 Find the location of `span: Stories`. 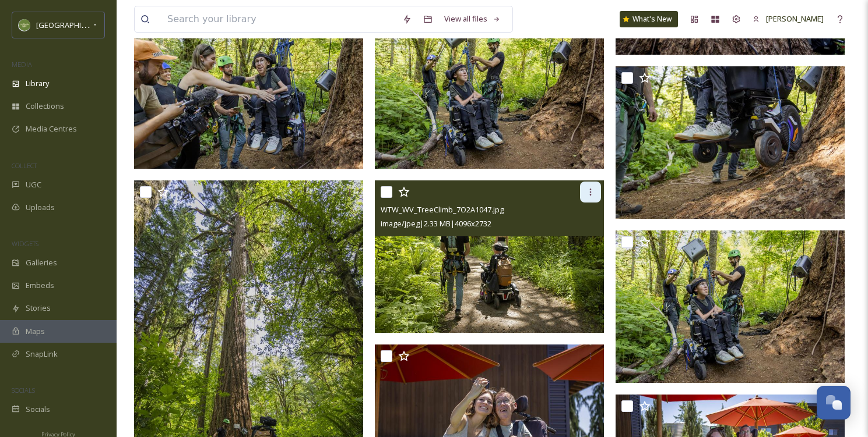

span: Stories is located at coordinates (38, 308).